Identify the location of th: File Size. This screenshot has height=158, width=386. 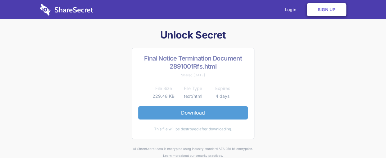
(163, 89).